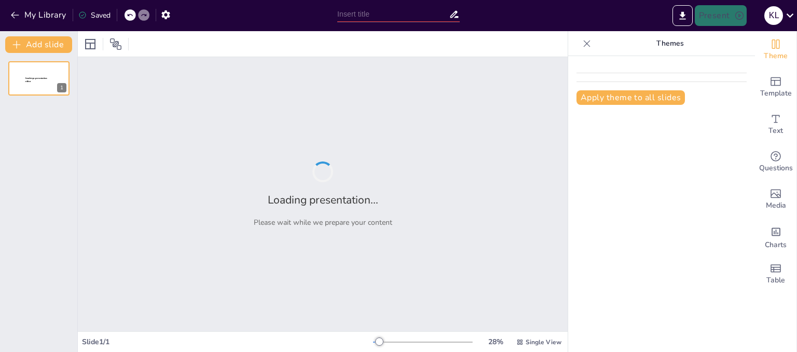 The height and width of the screenshot is (352, 797). I want to click on span: Template, so click(776, 93).